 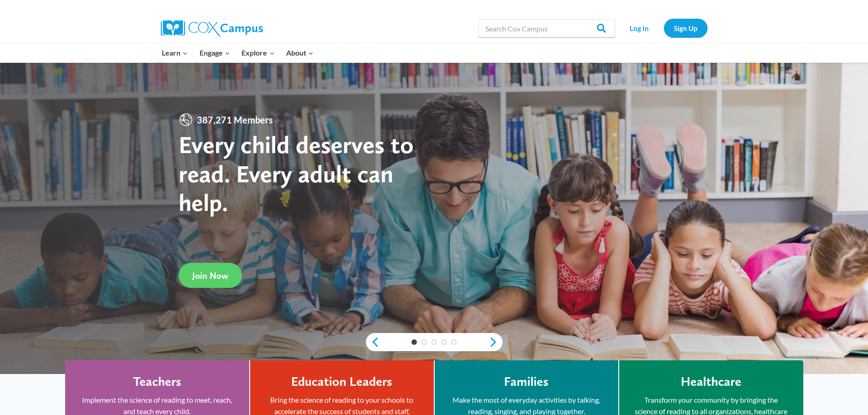 I want to click on span: Learn, so click(x=175, y=53).